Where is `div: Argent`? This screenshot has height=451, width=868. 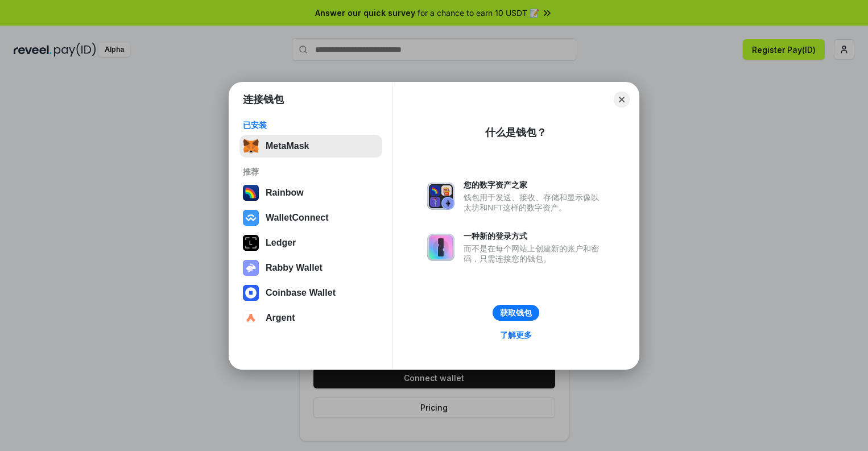
div: Argent is located at coordinates (280, 318).